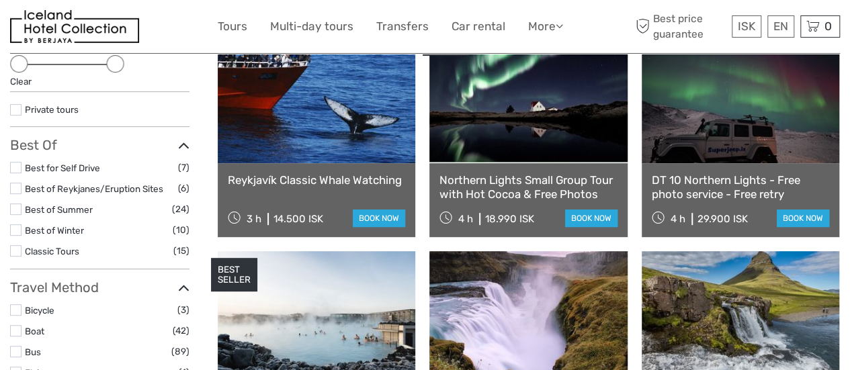 Image resolution: width=850 pixels, height=370 pixels. I want to click on button: Open LiveChat chat widget, so click(163, 29).